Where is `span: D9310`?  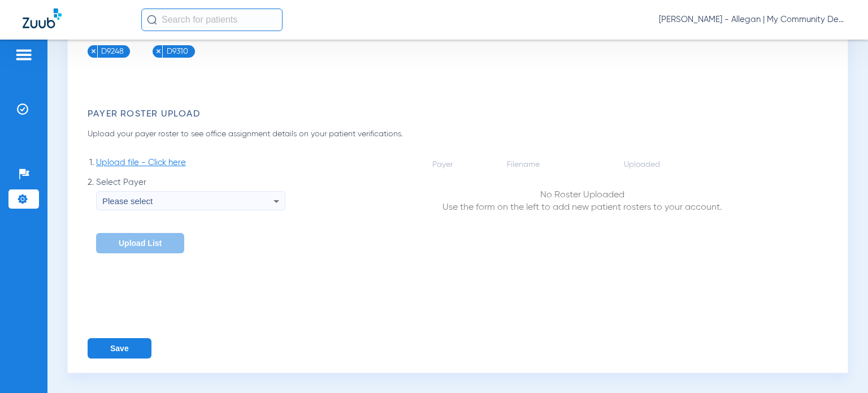 span: D9310 is located at coordinates (177, 51).